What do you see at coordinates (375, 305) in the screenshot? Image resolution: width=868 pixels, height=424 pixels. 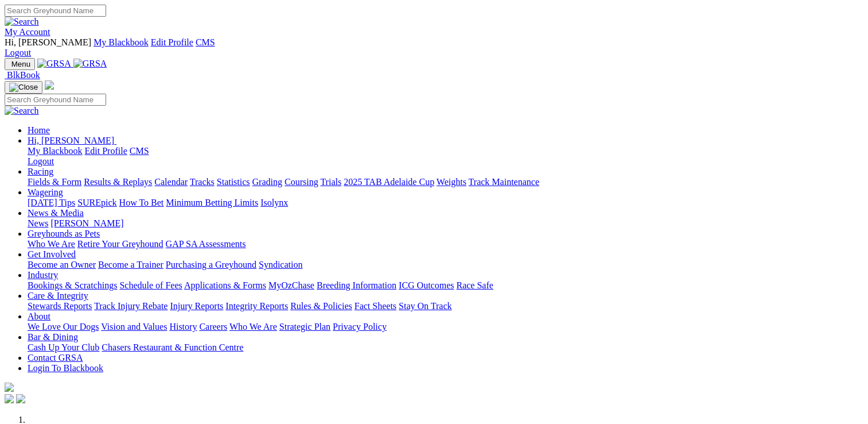 I see `a: Fact Sheets` at bounding box center [375, 305].